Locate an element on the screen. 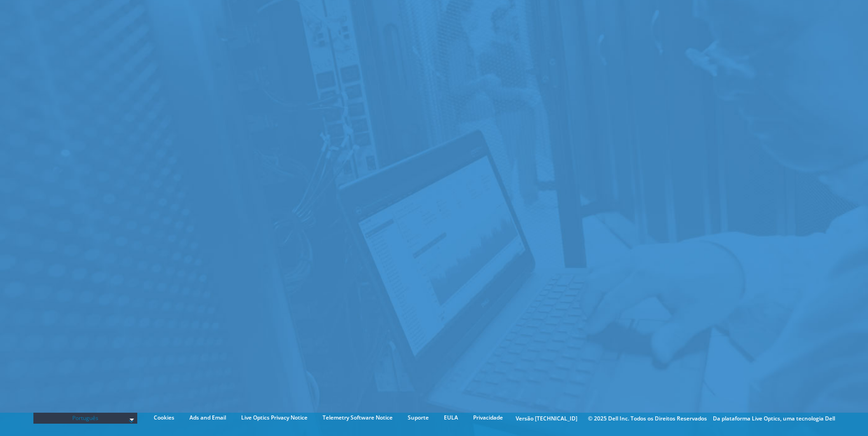 The height and width of the screenshot is (436, 868). a: Ads and Email is located at coordinates (208, 417).